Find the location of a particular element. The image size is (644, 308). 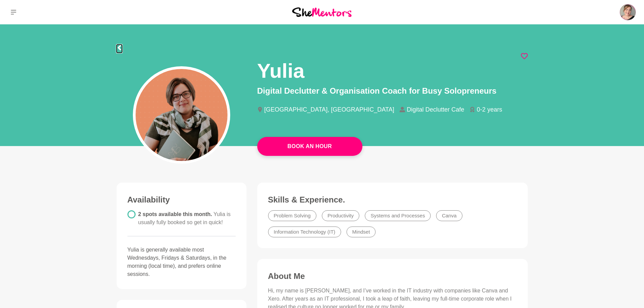

img: She Mentors Logo is located at coordinates (322, 12).